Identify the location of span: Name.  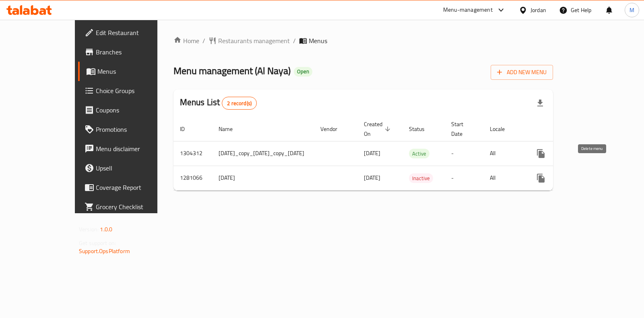
(230, 129).